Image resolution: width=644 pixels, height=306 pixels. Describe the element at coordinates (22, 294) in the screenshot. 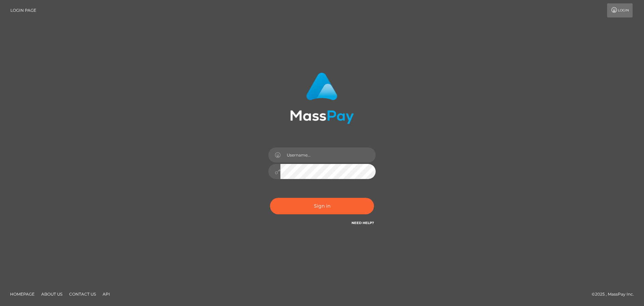

I see `a: Homepage` at that location.